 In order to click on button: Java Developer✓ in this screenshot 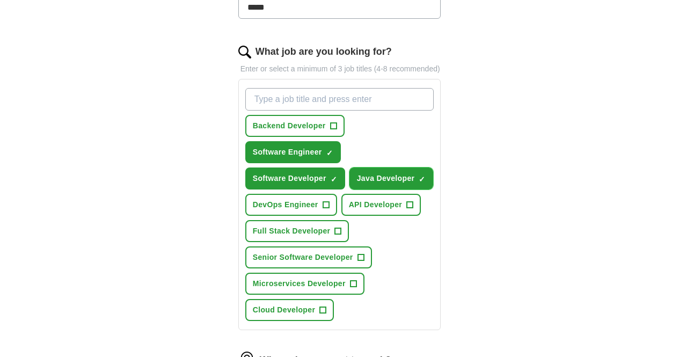, I will do `click(391, 178)`.